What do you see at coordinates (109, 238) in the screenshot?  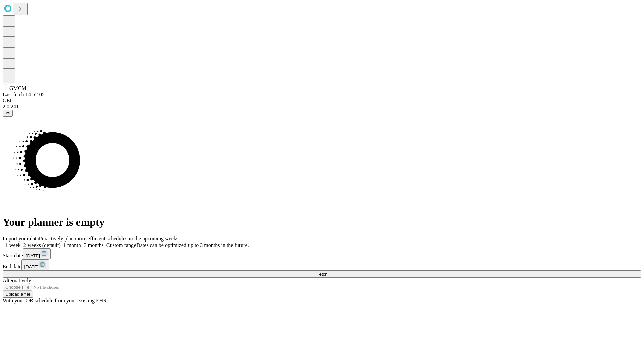 I see `span: Proactively plan more efficient schedules in the upcoming weeks.` at bounding box center [109, 238].